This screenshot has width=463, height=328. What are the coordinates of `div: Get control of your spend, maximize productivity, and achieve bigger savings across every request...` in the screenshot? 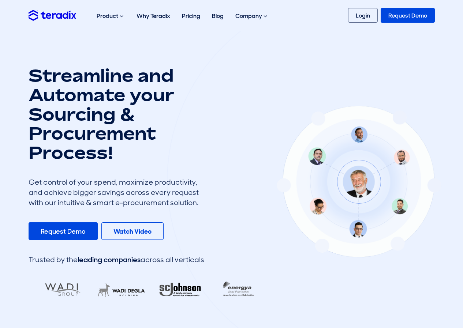 It's located at (116, 193).